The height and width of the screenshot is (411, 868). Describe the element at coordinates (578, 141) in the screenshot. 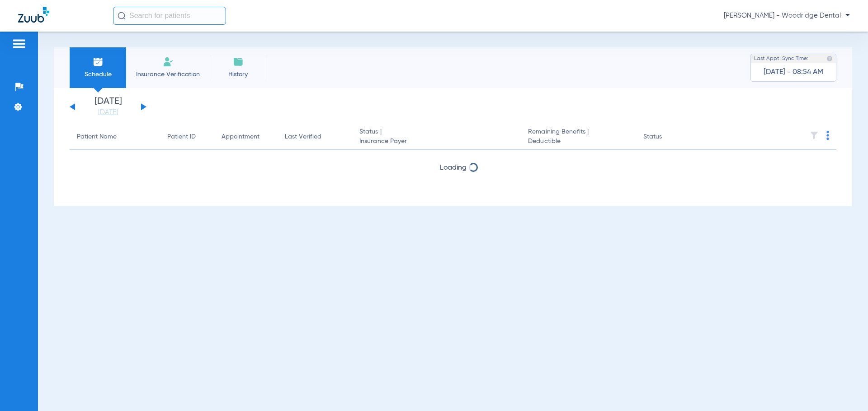

I see `span: Deductible` at that location.